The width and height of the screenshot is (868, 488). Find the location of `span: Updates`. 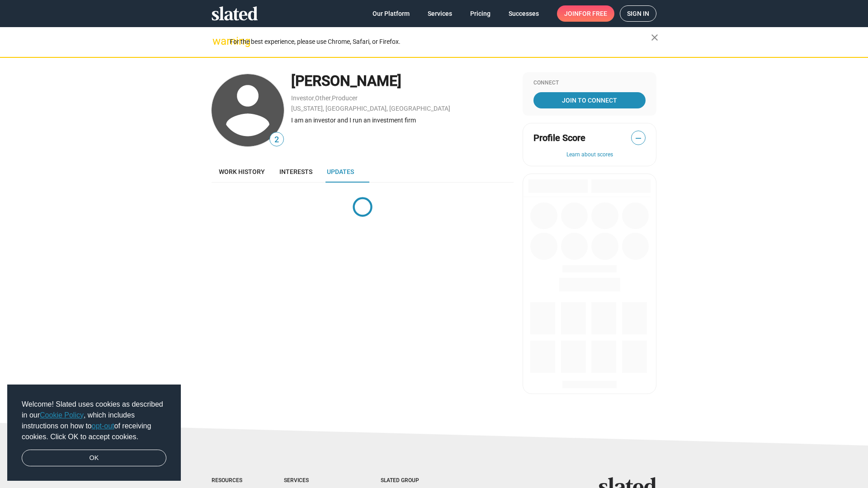

span: Updates is located at coordinates (340, 172).